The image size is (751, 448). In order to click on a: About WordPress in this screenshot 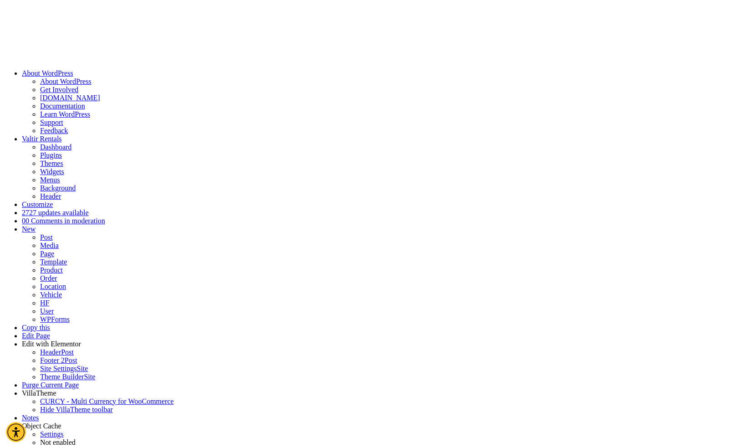, I will do `click(66, 81)`.